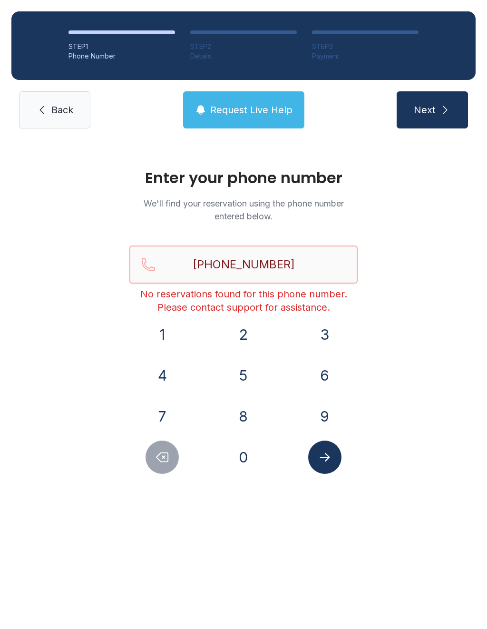 This screenshot has width=487, height=629. What do you see at coordinates (365, 56) in the screenshot?
I see `div: Payment` at bounding box center [365, 56].